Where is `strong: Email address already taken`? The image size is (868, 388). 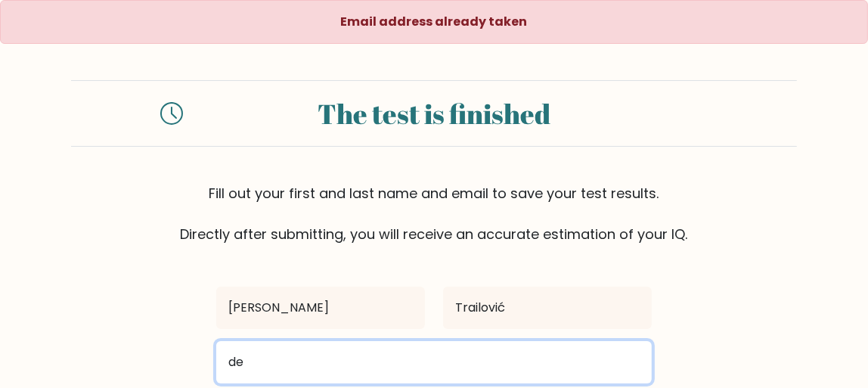 strong: Email address already taken is located at coordinates (434, 22).